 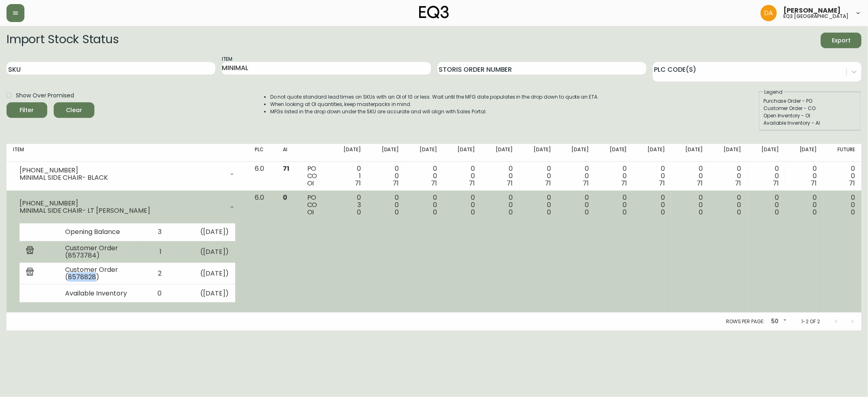 I want to click on div: 50, so click(x=779, y=321).